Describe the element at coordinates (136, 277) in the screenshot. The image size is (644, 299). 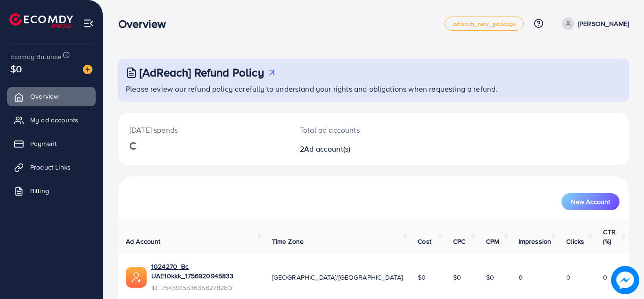
I see `img: ic-ads-acc.e4c84228.svg` at that location.